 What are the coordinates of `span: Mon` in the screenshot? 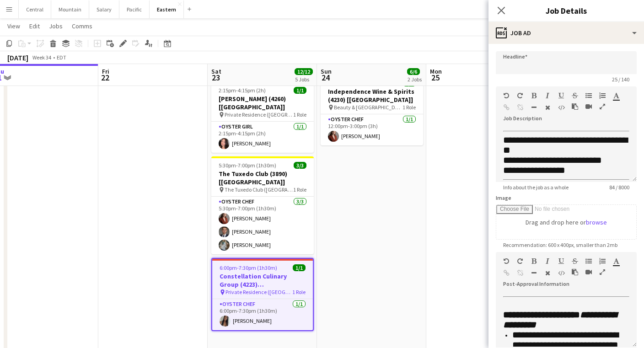 It's located at (436, 71).